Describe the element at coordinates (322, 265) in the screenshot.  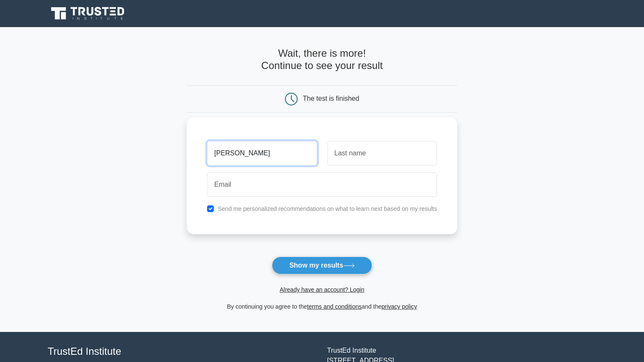
I see `button: Show my results` at that location.